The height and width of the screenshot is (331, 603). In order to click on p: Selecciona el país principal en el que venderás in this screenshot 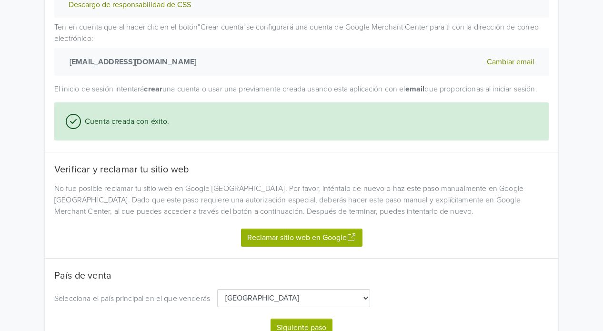, I will do `click(132, 299)`.